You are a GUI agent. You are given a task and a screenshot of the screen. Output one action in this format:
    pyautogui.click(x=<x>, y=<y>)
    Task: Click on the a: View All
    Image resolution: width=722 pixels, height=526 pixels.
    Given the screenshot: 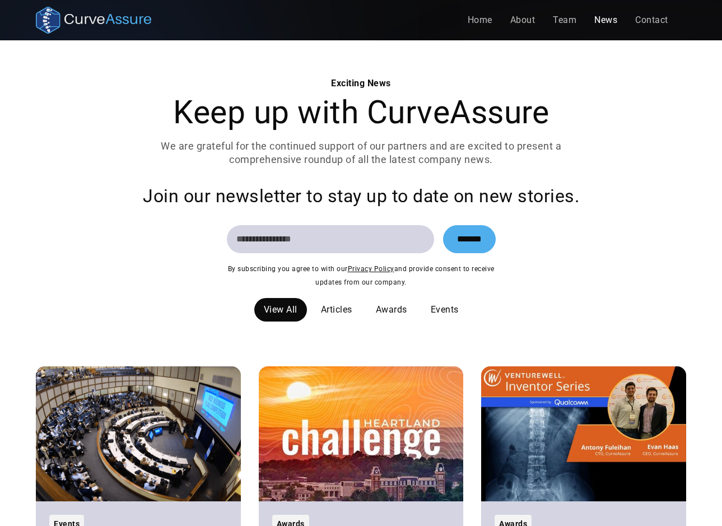 What is the action you would take?
    pyautogui.click(x=281, y=310)
    